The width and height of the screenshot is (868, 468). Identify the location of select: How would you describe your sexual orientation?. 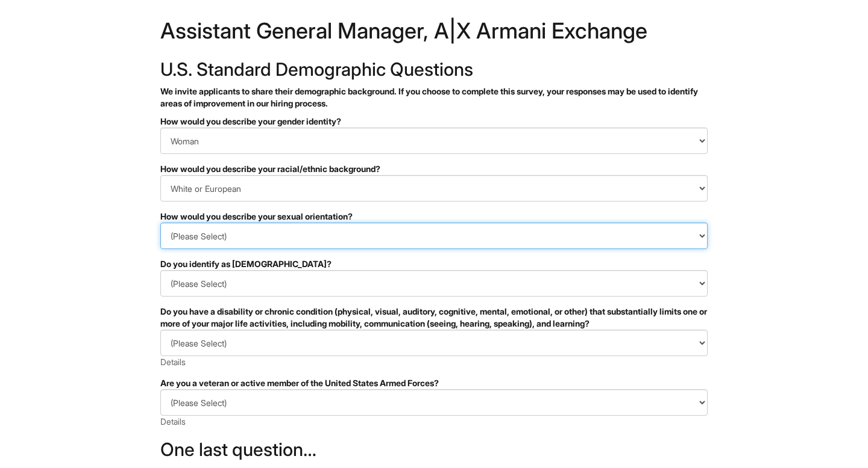
(434, 236).